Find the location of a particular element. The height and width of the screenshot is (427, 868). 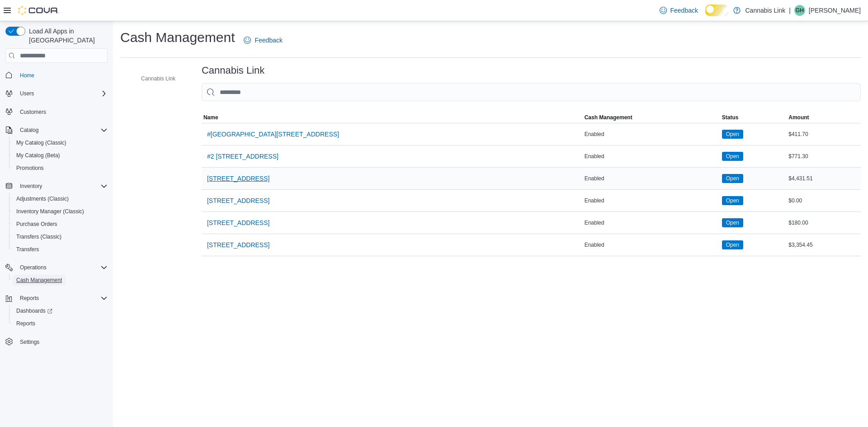

div: $180.00 is located at coordinates (824, 223).